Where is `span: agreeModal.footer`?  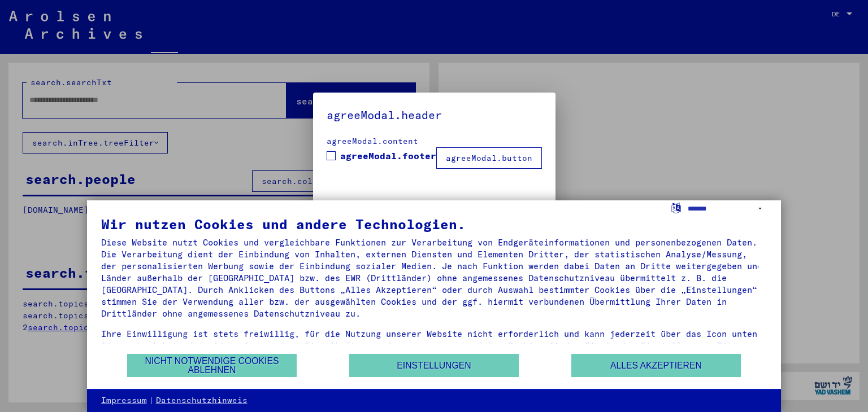 span: agreeModal.footer is located at coordinates (388, 156).